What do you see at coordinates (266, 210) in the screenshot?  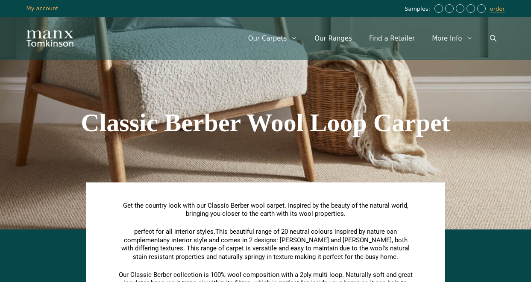 I see `p: Get the country look with our Classic Berber wool carpet. Inspired by the beauty of the natural w...` at bounding box center [266, 210].